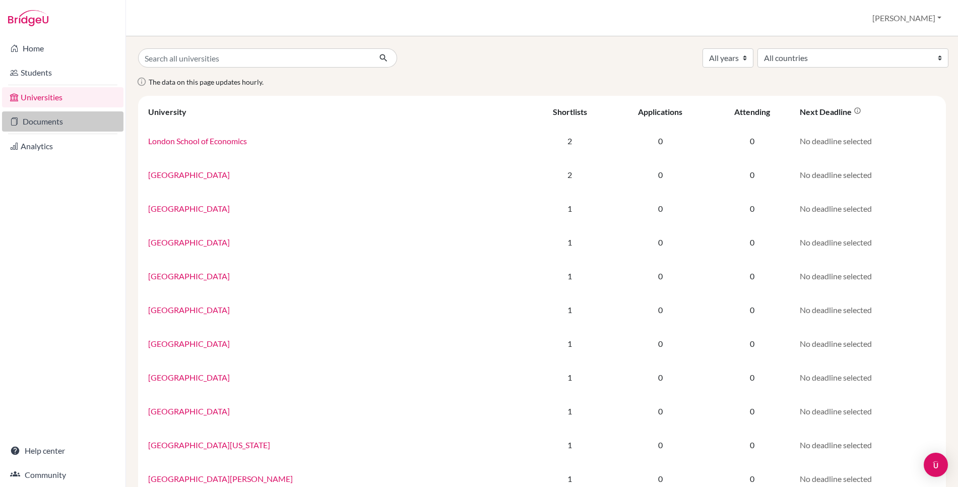 This screenshot has height=487, width=958. I want to click on div: Attending, so click(752, 111).